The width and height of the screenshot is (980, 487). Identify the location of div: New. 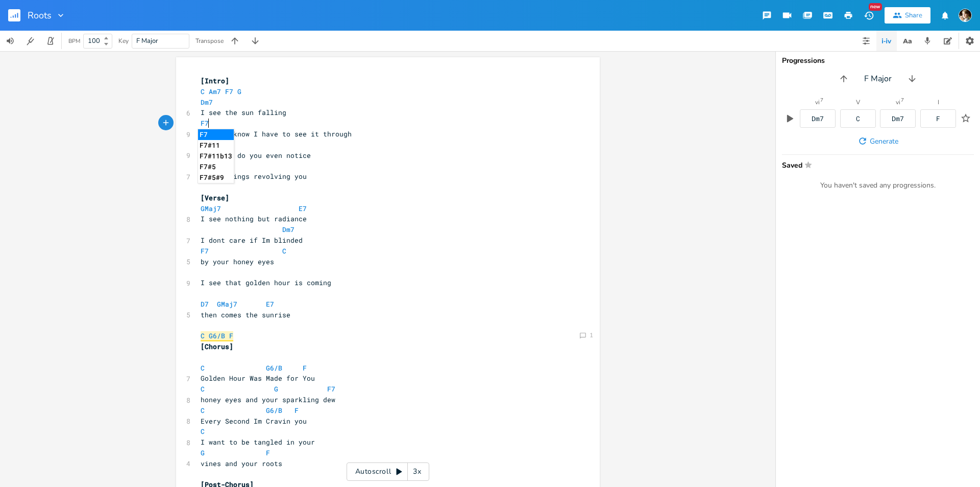
(876, 7).